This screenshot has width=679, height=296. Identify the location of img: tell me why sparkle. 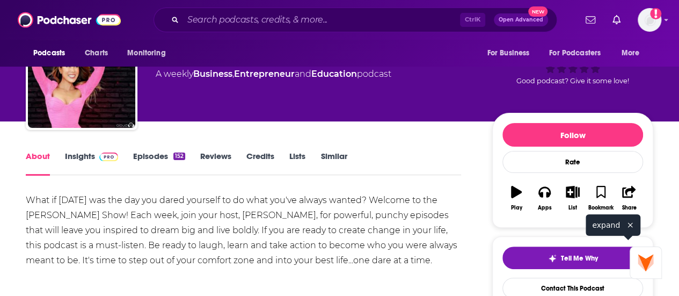
(553, 258).